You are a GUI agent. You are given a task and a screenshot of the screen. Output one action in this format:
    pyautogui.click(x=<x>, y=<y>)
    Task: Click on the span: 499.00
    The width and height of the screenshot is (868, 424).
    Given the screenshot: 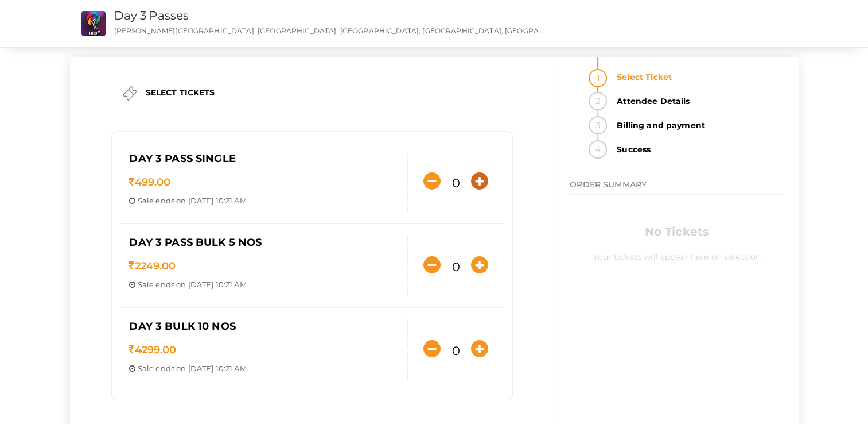 What is the action you would take?
    pyautogui.click(x=150, y=182)
    